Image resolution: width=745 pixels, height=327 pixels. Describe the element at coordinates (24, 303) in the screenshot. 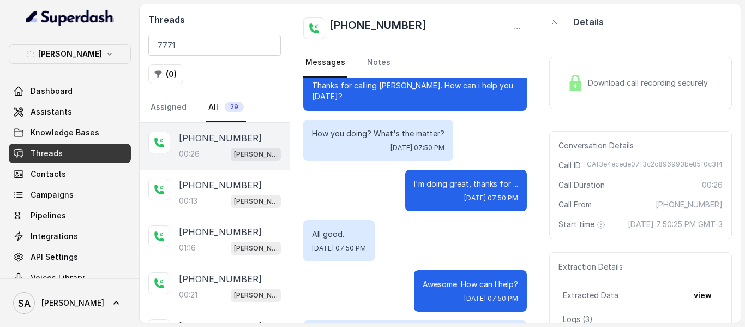

I see `text: SA` at that location.